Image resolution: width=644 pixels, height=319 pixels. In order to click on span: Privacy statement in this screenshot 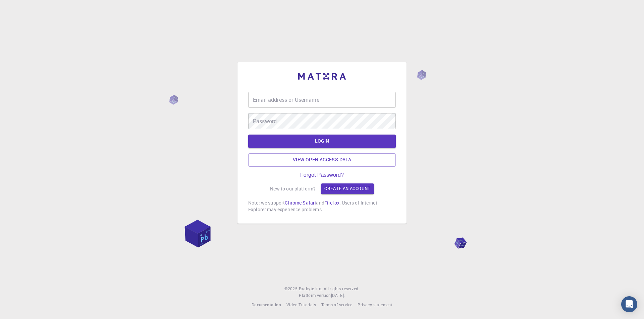, I will do `click(375, 305)`.